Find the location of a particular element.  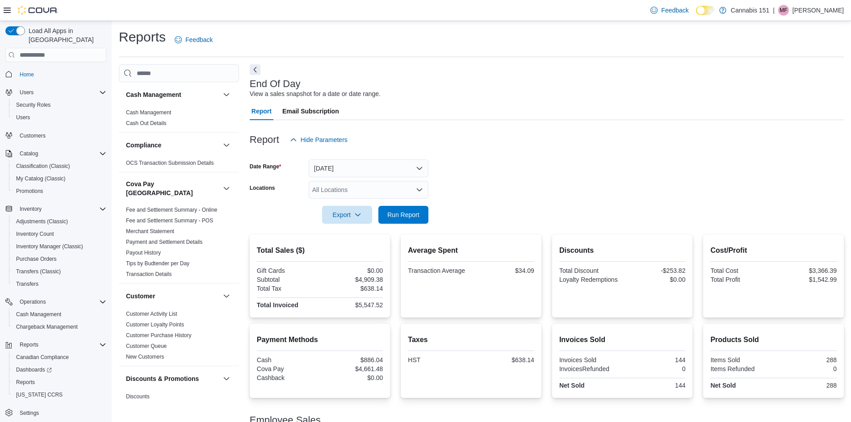

div: $638.14 is located at coordinates (352, 289).